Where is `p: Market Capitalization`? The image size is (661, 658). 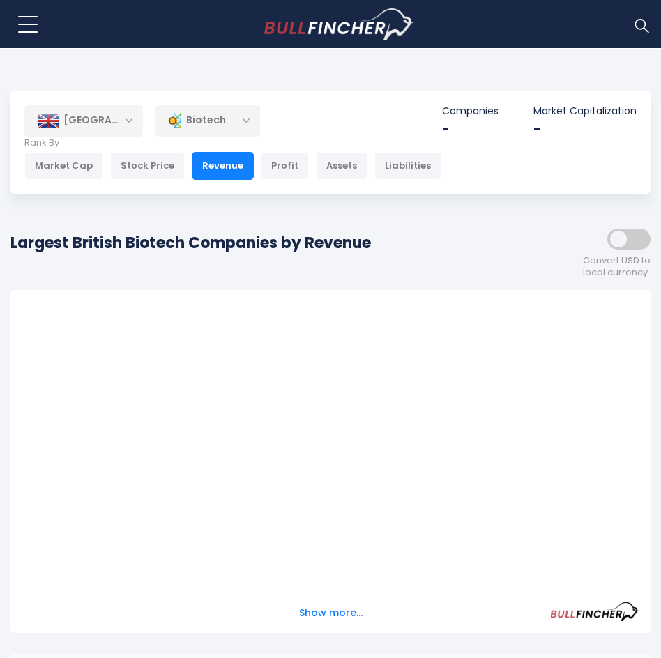 p: Market Capitalization is located at coordinates (585, 111).